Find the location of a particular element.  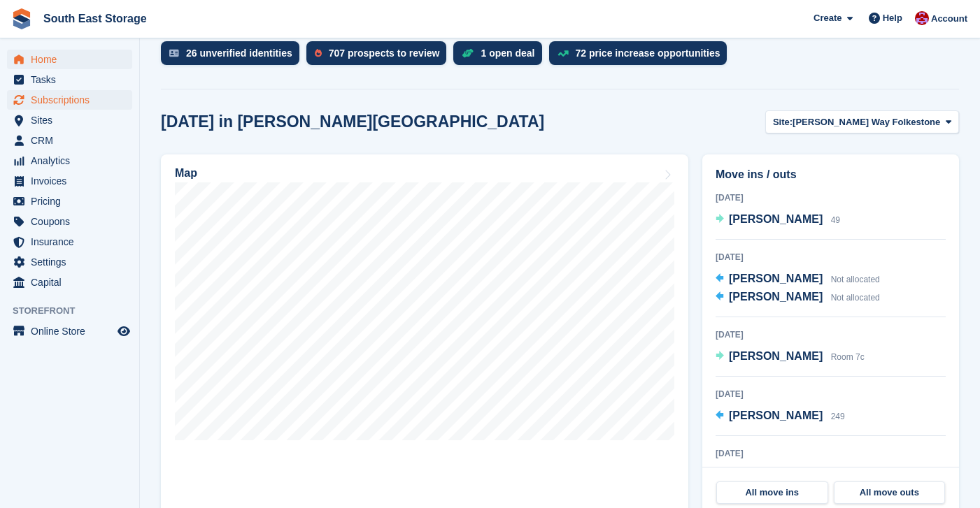

img: prospect-51fa495bee0391a8d652442698ab0144808aea92771e9ea1ae160a38d050c398.svg is located at coordinates (318, 53).